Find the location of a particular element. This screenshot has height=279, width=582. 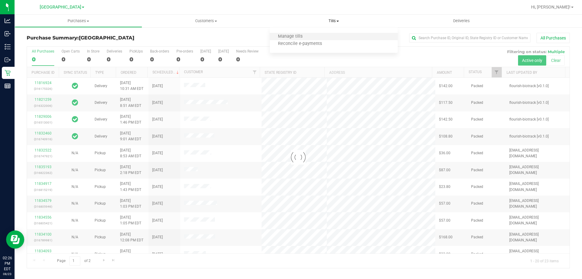

inline-svg: Retail is located at coordinates (8, 73).